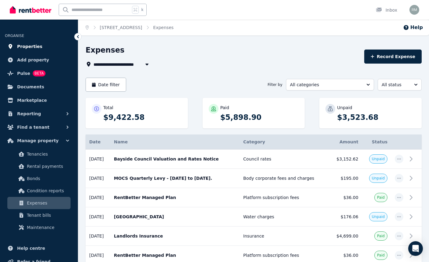 The width and height of the screenshot is (429, 262). What do you see at coordinates (47, 227) in the screenshot?
I see `span: Maintenance` at bounding box center [47, 227].